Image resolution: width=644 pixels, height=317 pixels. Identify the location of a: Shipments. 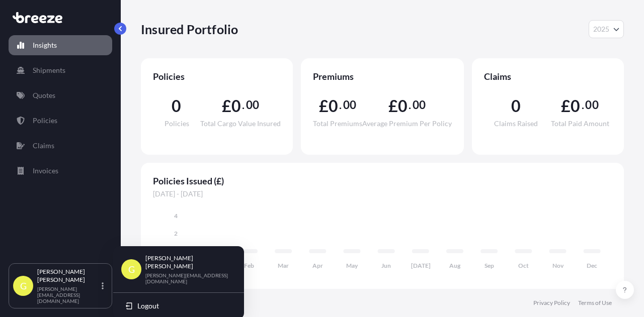
(61, 71).